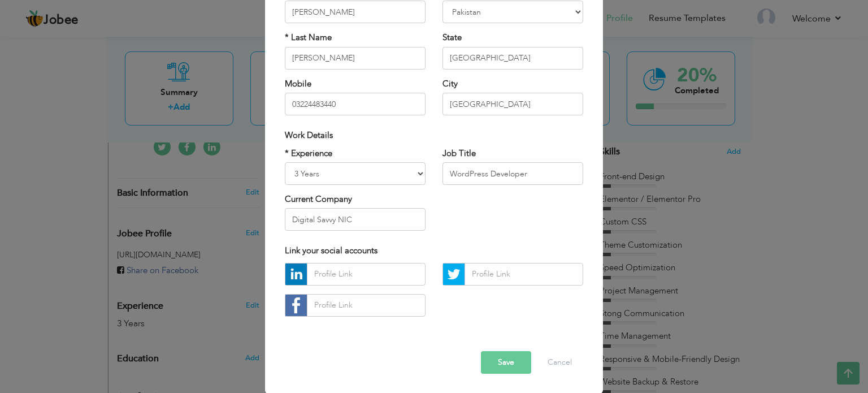  What do you see at coordinates (506, 362) in the screenshot?
I see `button: Save` at bounding box center [506, 362].